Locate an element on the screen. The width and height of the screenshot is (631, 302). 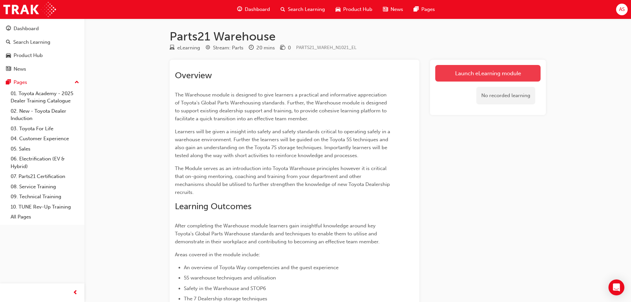
a: 03. Toyota For Life is located at coordinates (45, 128).